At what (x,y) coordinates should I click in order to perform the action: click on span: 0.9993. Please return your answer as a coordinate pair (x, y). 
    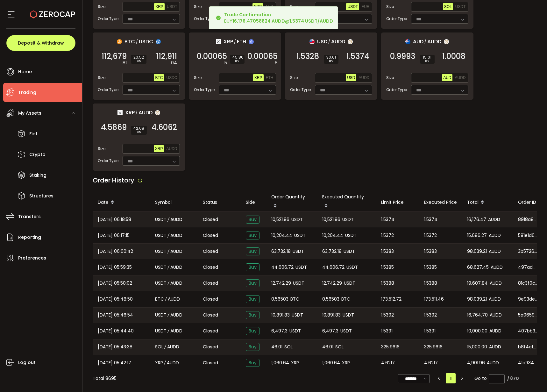
    Looking at the image, I should click on (403, 56).